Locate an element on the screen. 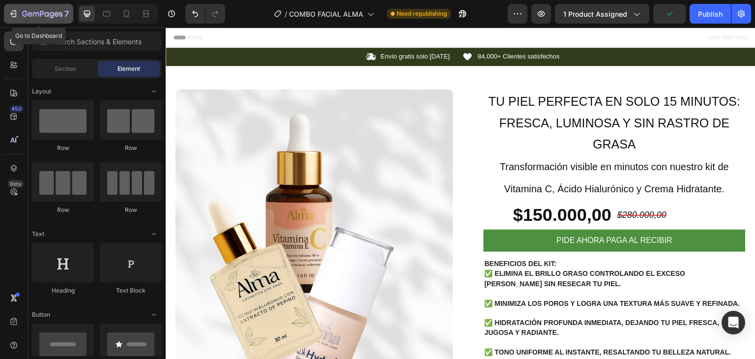  div: $280.000,00 is located at coordinates (516, 187).